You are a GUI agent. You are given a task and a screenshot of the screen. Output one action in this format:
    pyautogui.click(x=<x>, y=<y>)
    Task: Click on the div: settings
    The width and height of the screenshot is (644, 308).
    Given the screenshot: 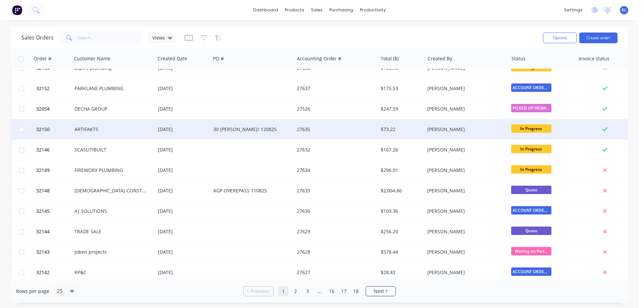 What is the action you would take?
    pyautogui.click(x=573, y=10)
    